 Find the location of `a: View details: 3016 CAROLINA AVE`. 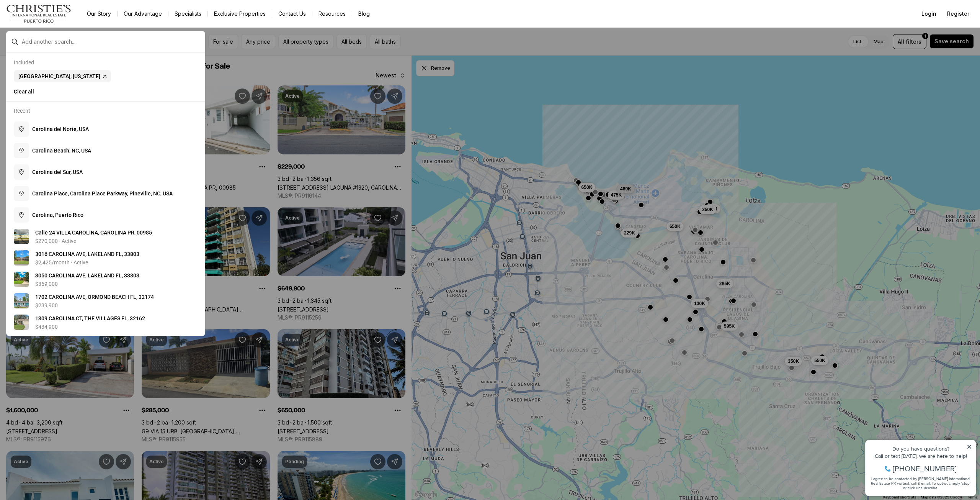

a: View details: 3016 CAROLINA AVE is located at coordinates (106, 258).